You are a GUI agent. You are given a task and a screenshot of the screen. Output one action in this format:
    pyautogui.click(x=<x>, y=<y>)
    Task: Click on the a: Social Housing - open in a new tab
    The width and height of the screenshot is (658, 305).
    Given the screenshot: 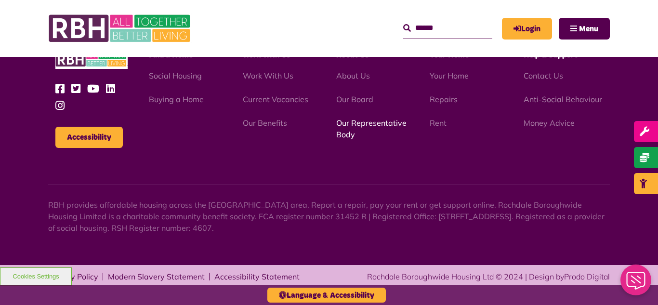 What is the action you would take?
    pyautogui.click(x=175, y=76)
    